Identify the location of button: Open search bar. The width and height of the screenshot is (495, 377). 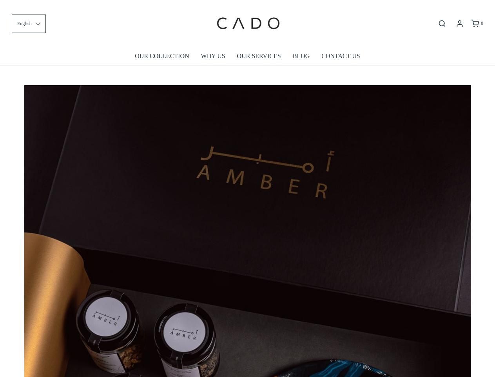
(442, 24).